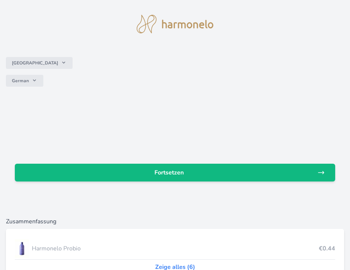  I want to click on span: Fortsetzen, so click(169, 173).